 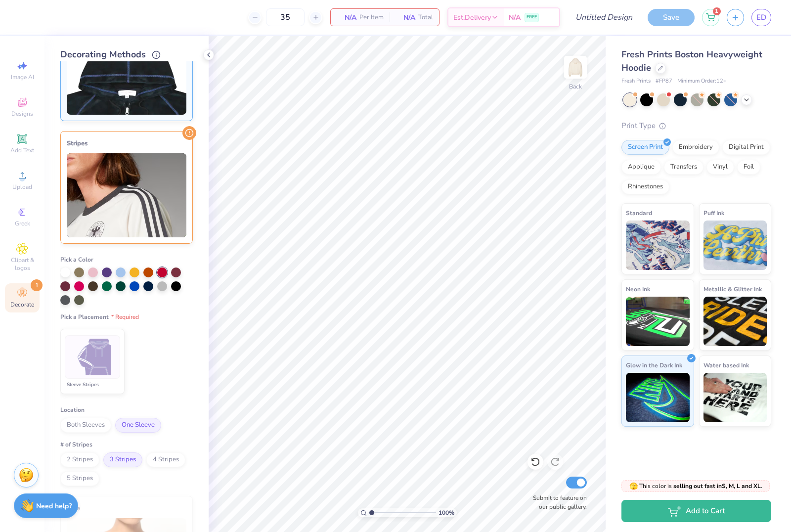 What do you see at coordinates (748, 167) in the screenshot?
I see `div: Foil` at bounding box center [748, 167].